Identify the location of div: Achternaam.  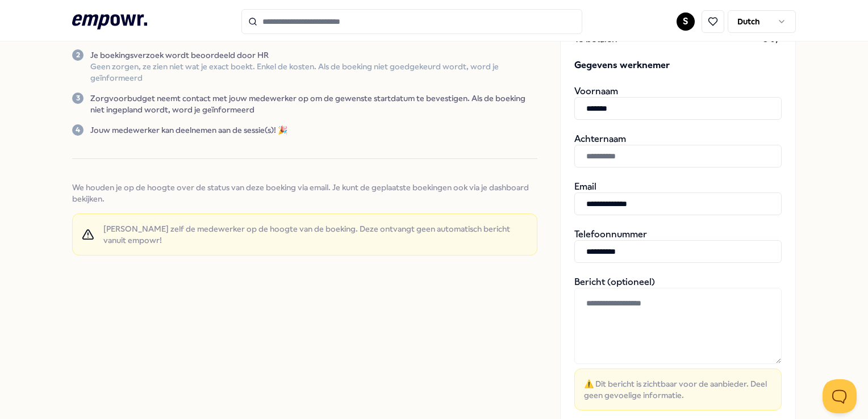
(678, 151).